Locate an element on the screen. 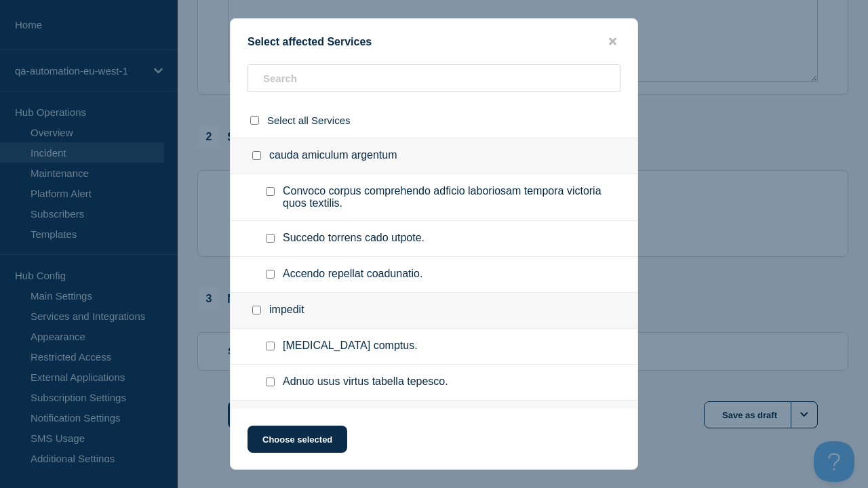  input: impedit checkbox is located at coordinates (257, 310).